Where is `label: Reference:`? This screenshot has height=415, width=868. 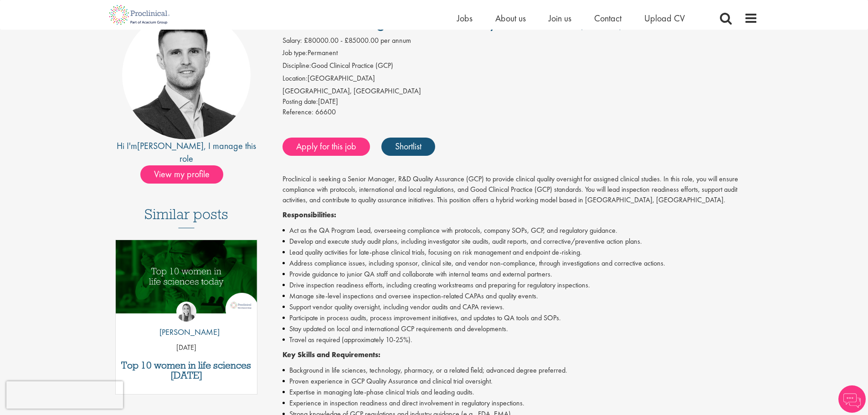 label: Reference: is located at coordinates (298, 112).